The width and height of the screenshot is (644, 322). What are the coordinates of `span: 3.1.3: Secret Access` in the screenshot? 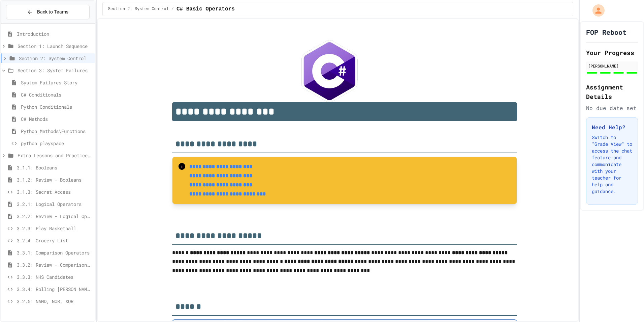 It's located at (55, 192).